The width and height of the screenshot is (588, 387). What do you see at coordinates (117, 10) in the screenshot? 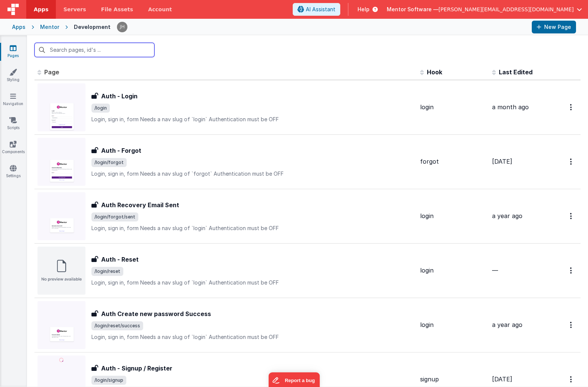
I see `span: File Assets` at bounding box center [117, 10].